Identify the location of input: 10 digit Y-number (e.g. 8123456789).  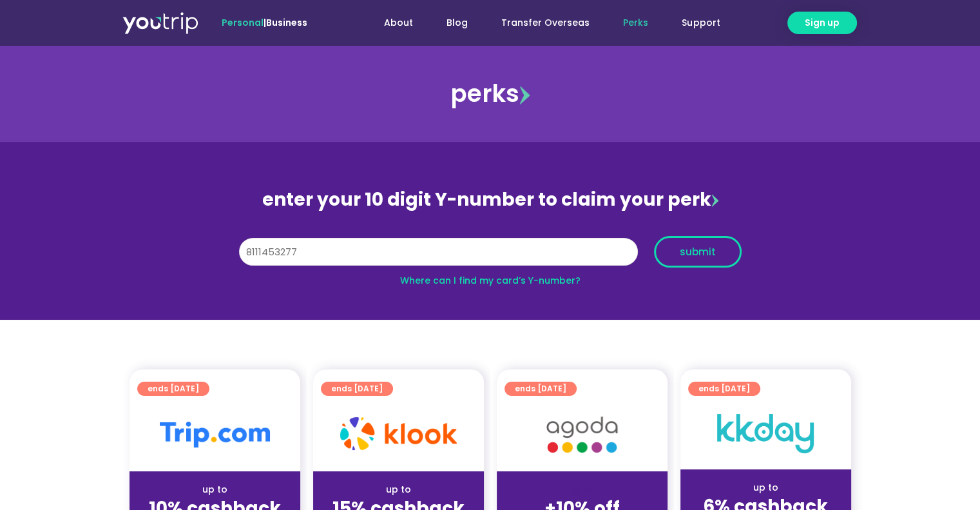
(439, 252).